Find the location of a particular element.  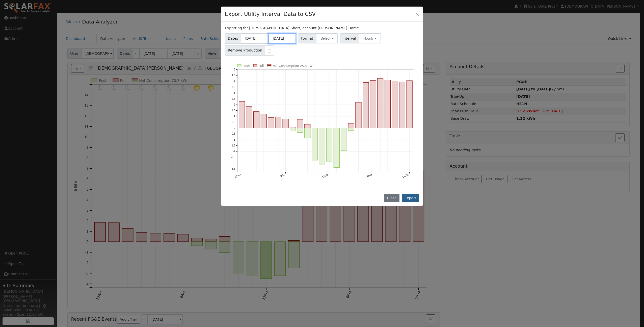

text: 0 is located at coordinates (235, 128).